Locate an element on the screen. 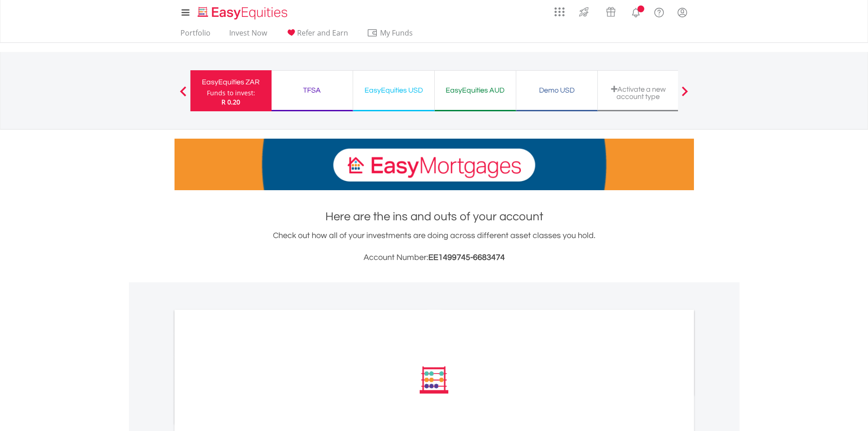  img: thrive-v2.svg is located at coordinates (584, 12).